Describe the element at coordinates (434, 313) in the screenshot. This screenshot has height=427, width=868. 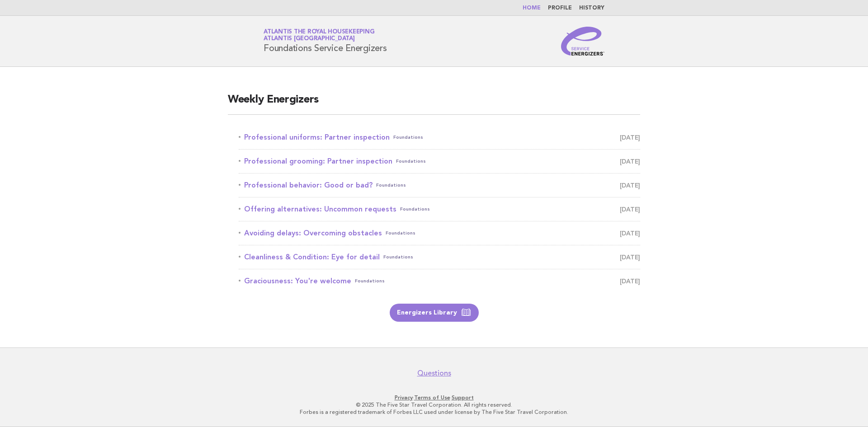
I see `a: Energizers Library` at that location.